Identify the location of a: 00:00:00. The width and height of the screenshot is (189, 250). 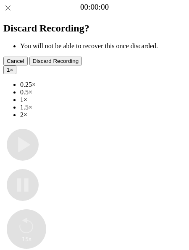
(94, 7).